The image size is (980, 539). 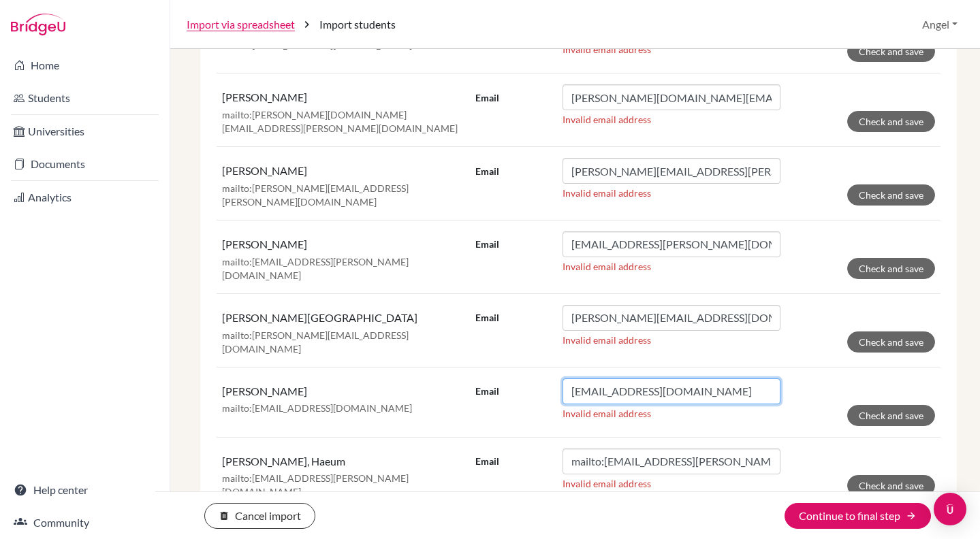 I want to click on i: chevron_right, so click(x=307, y=25).